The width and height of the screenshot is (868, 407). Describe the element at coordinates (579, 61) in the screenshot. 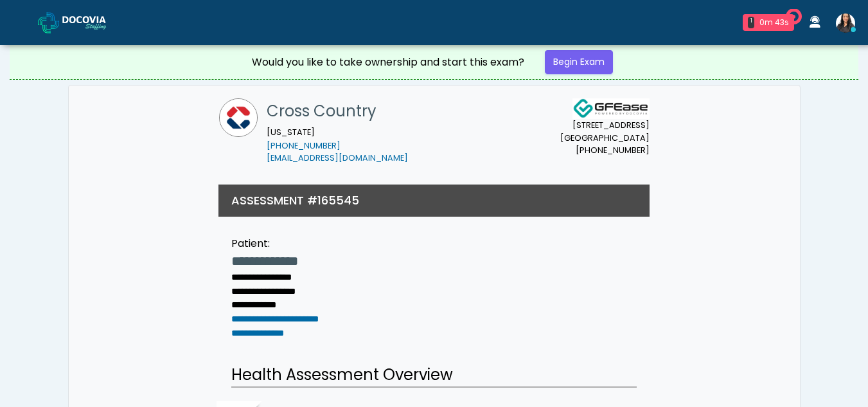

I see `a: Begin Exam` at that location.